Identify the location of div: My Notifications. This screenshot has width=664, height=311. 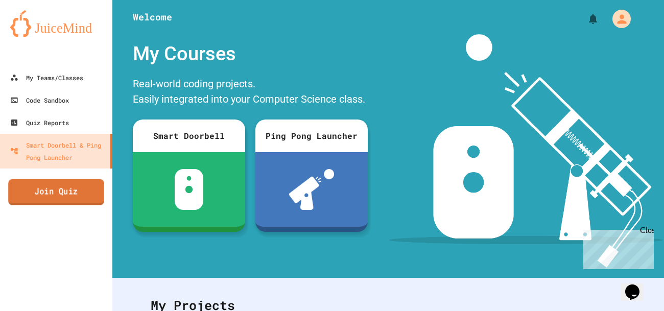
(585, 19).